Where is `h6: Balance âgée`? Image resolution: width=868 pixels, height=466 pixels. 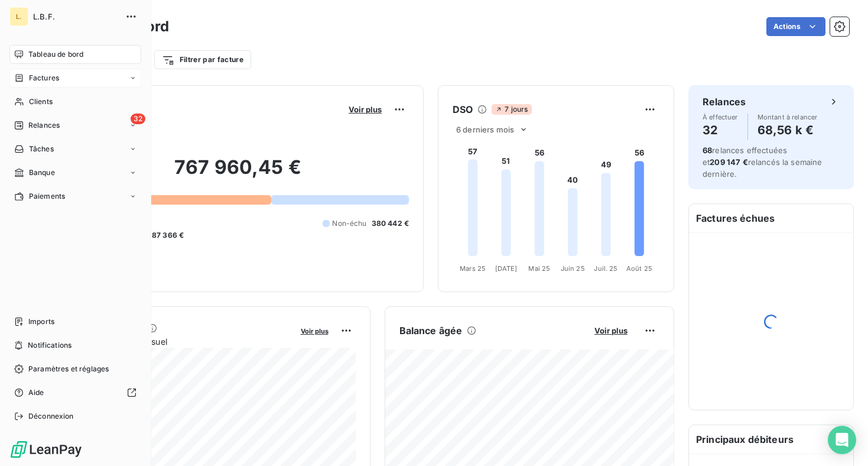
h6: Balance âgée is located at coordinates (431, 330).